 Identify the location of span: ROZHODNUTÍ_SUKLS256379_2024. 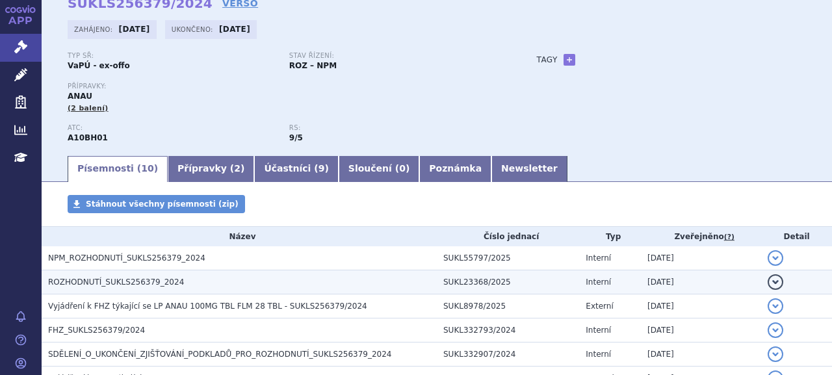
(116, 282).